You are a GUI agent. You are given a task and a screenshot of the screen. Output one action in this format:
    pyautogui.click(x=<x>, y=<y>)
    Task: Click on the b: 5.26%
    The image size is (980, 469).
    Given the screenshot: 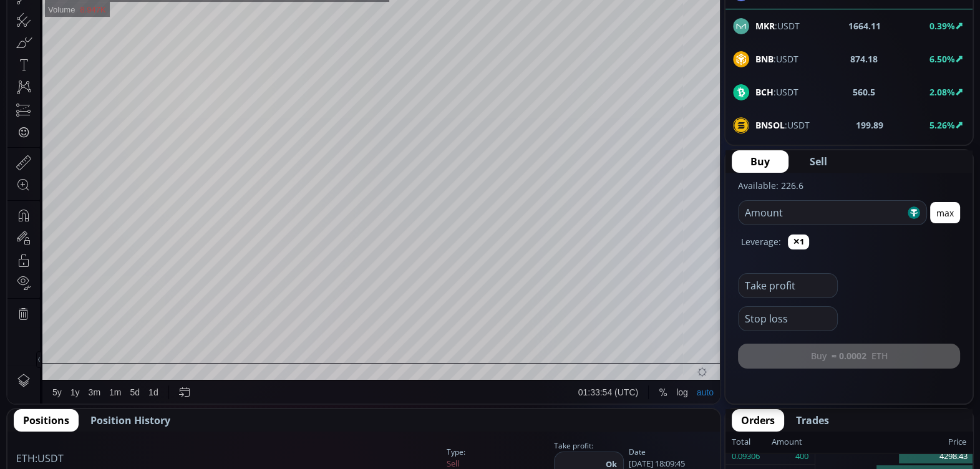 What is the action you would take?
    pyautogui.click(x=942, y=125)
    